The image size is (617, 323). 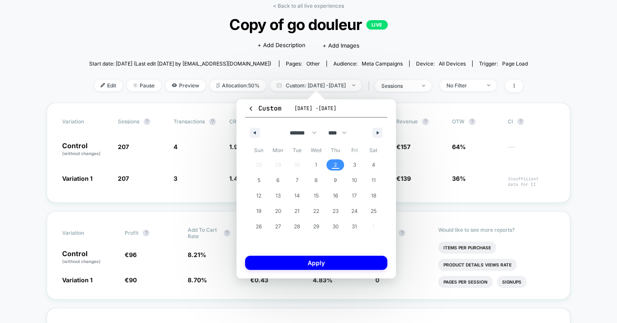 I want to click on span: Sessions, so click(x=129, y=121).